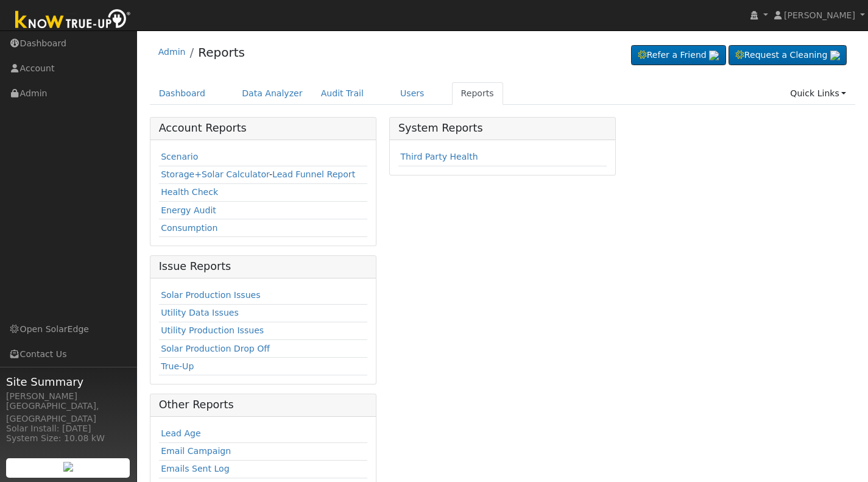  What do you see at coordinates (313, 175) in the screenshot?
I see `a: Lead Funnel Report` at bounding box center [313, 175].